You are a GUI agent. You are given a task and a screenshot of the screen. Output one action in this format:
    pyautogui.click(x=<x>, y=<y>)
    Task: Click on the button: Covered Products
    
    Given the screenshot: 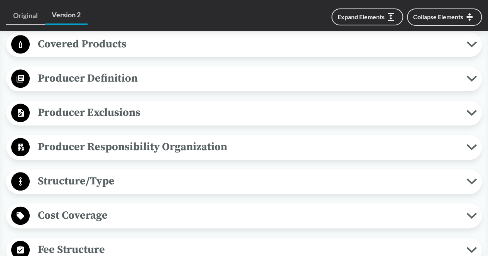 What is the action you would take?
    pyautogui.click(x=244, y=44)
    